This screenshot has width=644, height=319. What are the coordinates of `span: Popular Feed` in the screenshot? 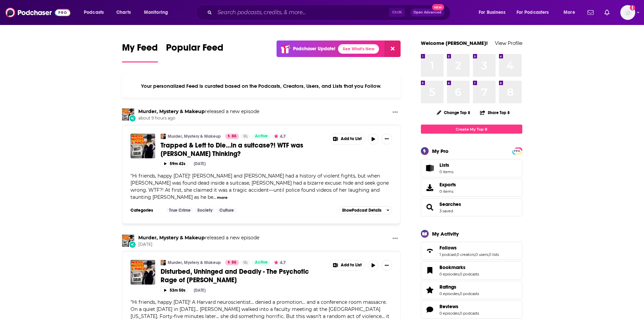 It's located at (195, 50).